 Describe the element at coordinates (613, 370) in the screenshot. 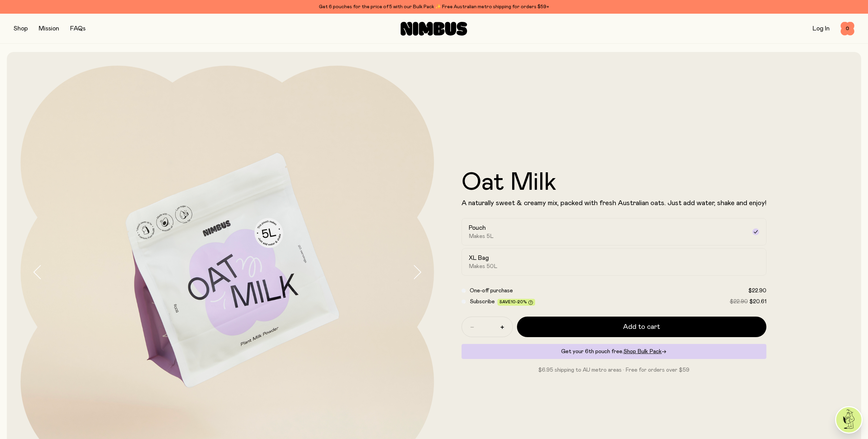

I see `p: $6.95 shipping to AU metro areas · Free for orders over $59` at that location.